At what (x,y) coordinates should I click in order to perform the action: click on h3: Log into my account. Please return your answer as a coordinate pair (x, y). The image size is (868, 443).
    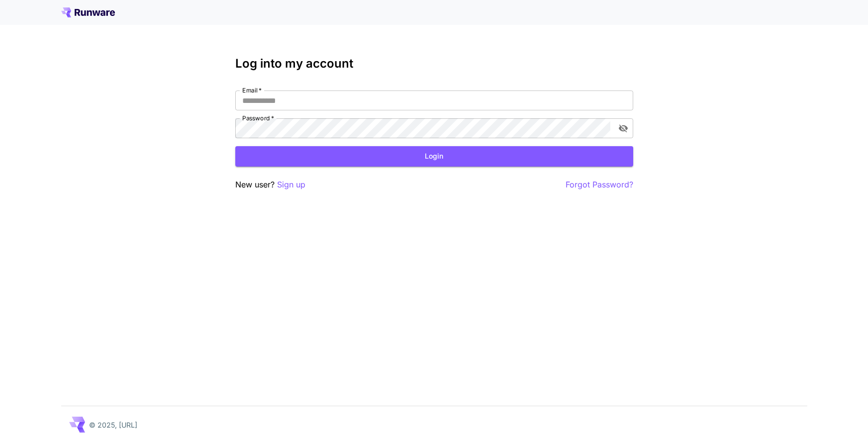
    Looking at the image, I should click on (434, 64).